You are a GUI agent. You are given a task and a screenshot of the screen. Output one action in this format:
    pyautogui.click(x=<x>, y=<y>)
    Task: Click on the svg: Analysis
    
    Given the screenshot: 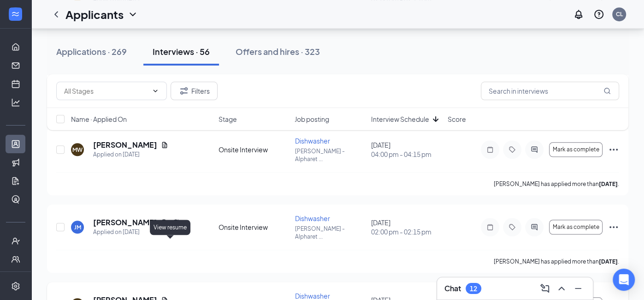 What is the action you would take?
    pyautogui.click(x=16, y=102)
    